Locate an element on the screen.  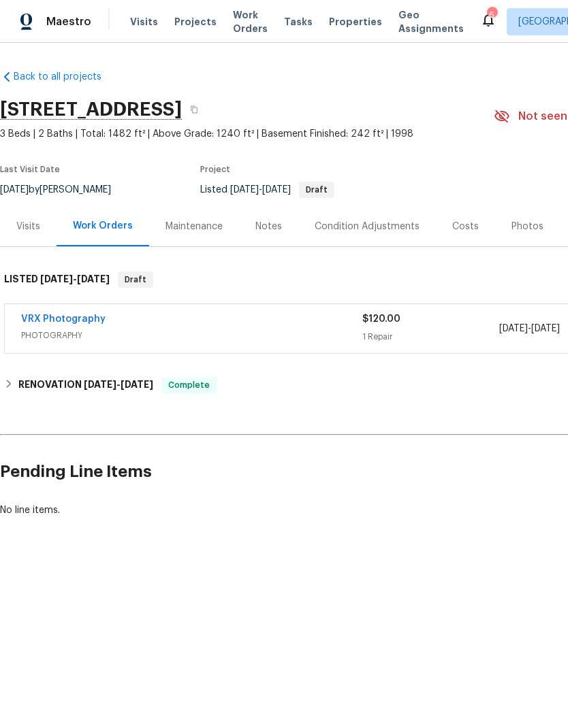
div: Maintenance is located at coordinates (194, 227).